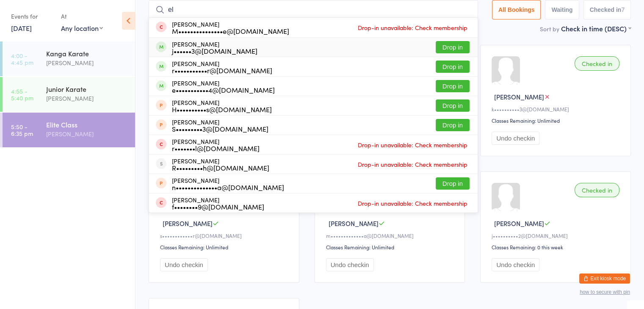 This screenshot has width=644, height=309. I want to click on div: Kanga Karate, so click(87, 53).